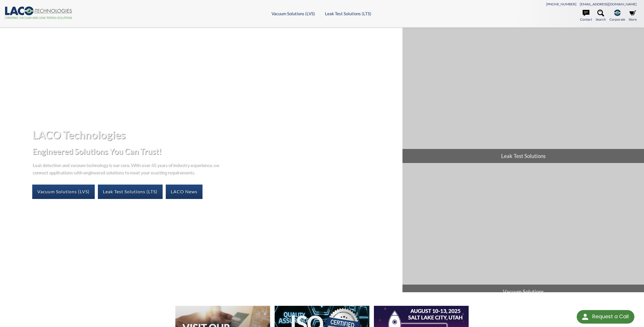  I want to click on p: Leak detection and vacuum technology is our core. With over 45 years of industry experience, we c..., so click(127, 168).